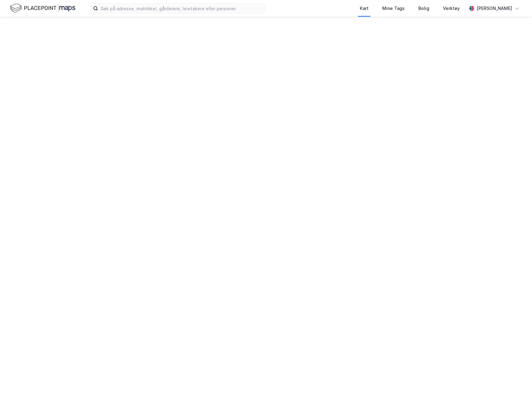 The image size is (532, 408). What do you see at coordinates (43, 8) in the screenshot?
I see `img: logo.f888ab2527a4732fd821a326f86c7f29.svg` at bounding box center [43, 8].